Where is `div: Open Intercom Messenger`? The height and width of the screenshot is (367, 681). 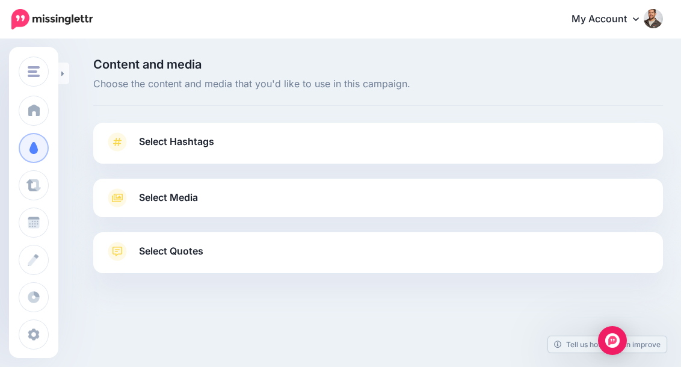 div: Open Intercom Messenger is located at coordinates (612, 340).